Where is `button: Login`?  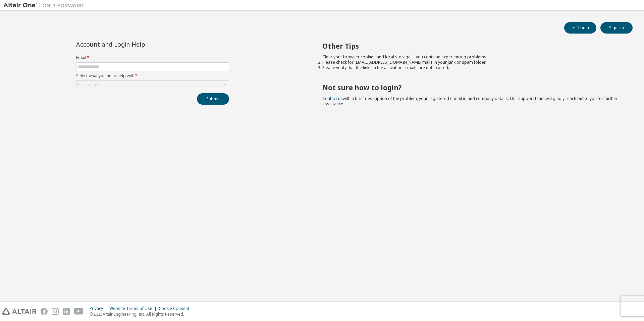
button: Login is located at coordinates (581, 28).